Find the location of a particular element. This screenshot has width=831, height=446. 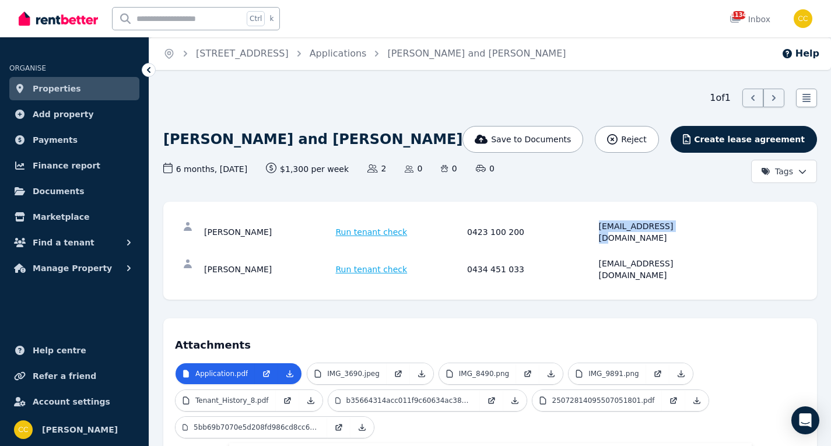

h4: Attachments is located at coordinates (490, 342).